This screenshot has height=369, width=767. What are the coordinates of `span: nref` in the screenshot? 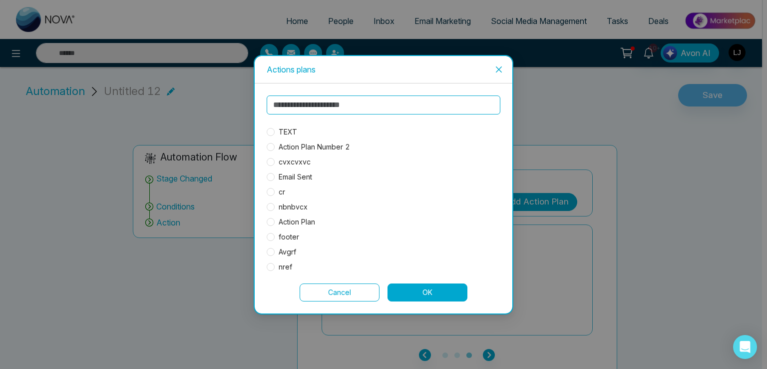 It's located at (285, 267).